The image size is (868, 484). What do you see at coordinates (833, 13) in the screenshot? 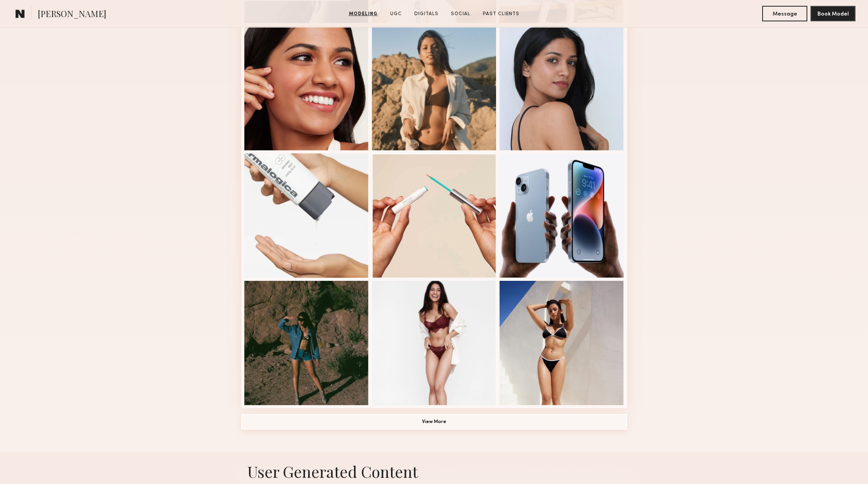
I see `a: Book Model` at bounding box center [833, 13].